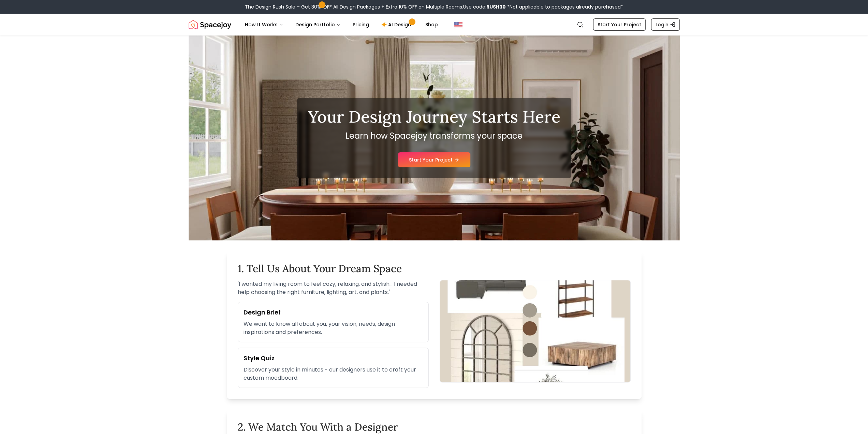 Image resolution: width=868 pixels, height=434 pixels. I want to click on img: United States, so click(458, 24).